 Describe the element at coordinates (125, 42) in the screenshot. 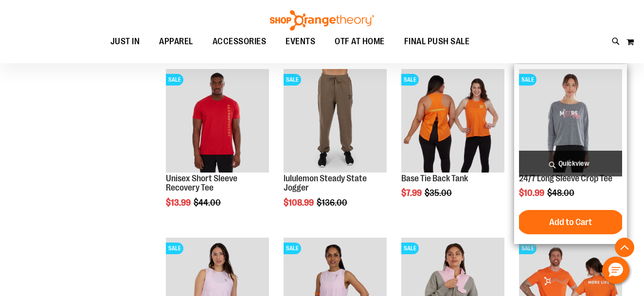

I see `a: JUST IN` at that location.